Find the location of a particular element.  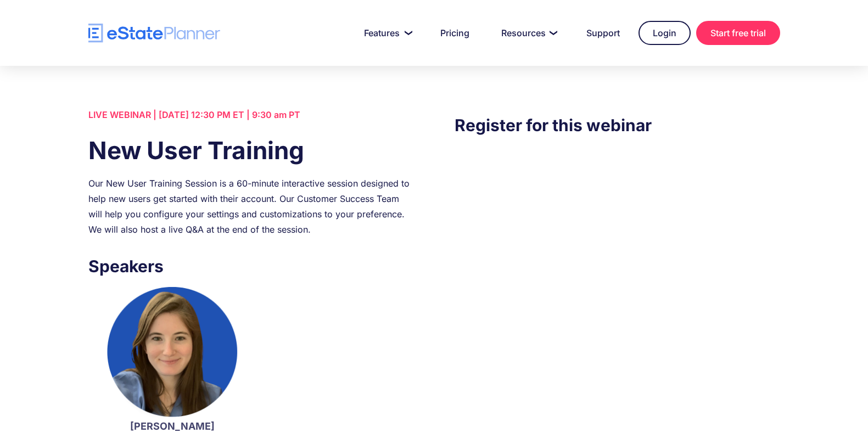

h3: Register for this webinar is located at coordinates (617, 125).